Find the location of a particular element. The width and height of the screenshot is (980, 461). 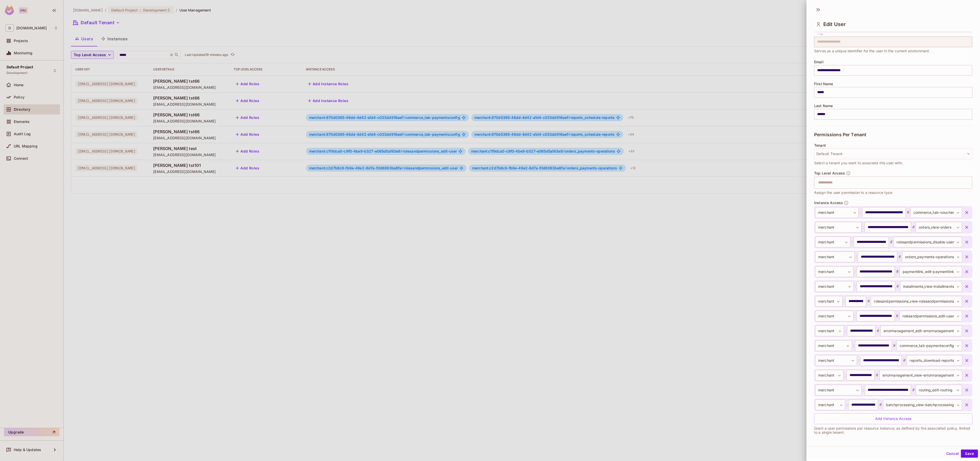

div: errormanagement_view-errormanagement is located at coordinates (921, 375).